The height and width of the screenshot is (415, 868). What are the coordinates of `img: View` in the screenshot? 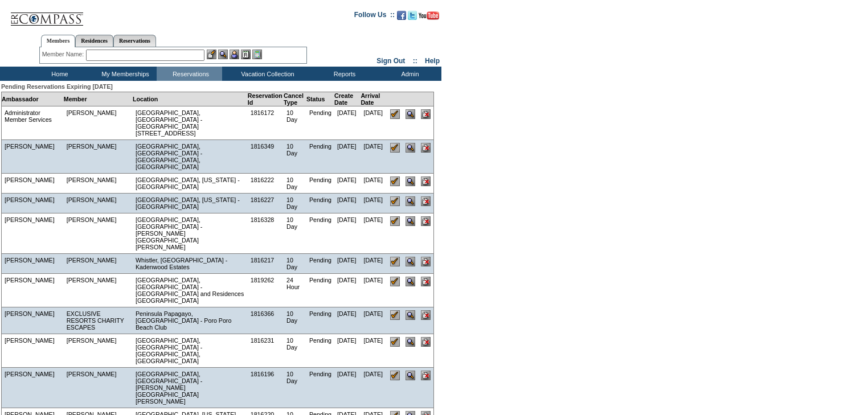 It's located at (223, 54).